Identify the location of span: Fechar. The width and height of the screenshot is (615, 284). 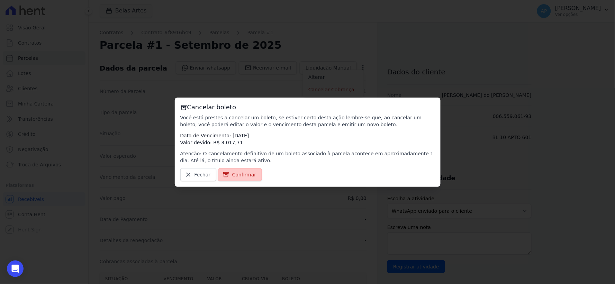
(202, 175).